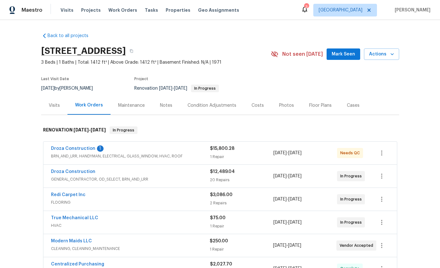 Image resolution: width=440 pixels, height=268 pixels. Describe the element at coordinates (71, 241) in the screenshot. I see `a: Modern Maids LLC` at that location.